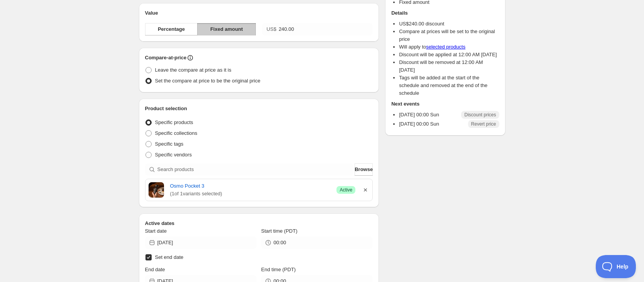 The height and width of the screenshot is (282, 644). What do you see at coordinates (170, 144) in the screenshot?
I see `span: Specific tags` at bounding box center [170, 144].